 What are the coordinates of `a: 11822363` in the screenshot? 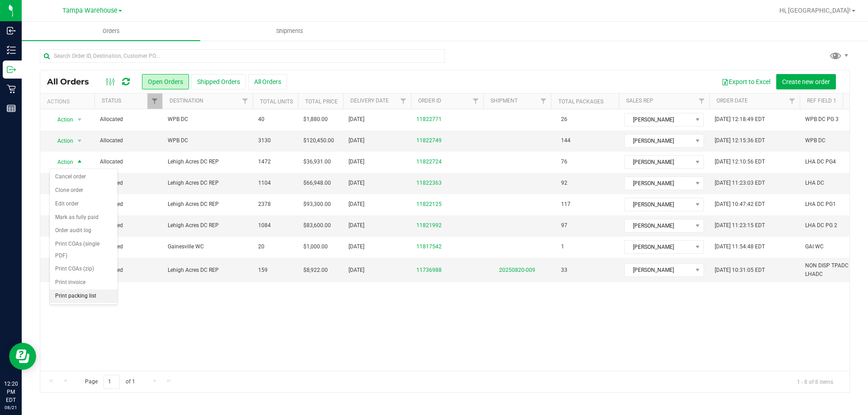 It's located at (429, 183).